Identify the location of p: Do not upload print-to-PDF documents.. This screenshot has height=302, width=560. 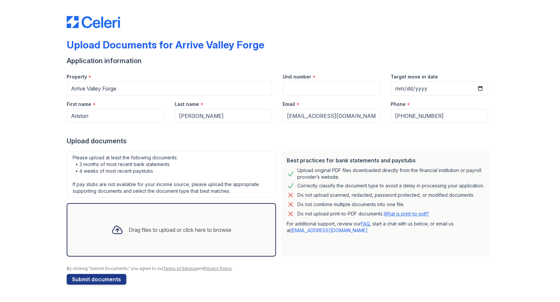
(363, 213).